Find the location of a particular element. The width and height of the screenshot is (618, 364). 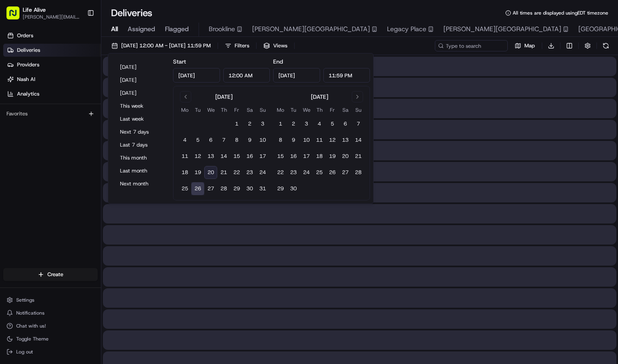

span: Legacy Place is located at coordinates (406, 29).